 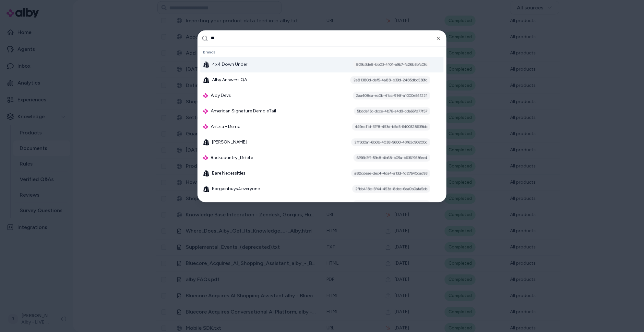 What do you see at coordinates (322, 52) in the screenshot?
I see `div: Brands` at bounding box center [322, 52].